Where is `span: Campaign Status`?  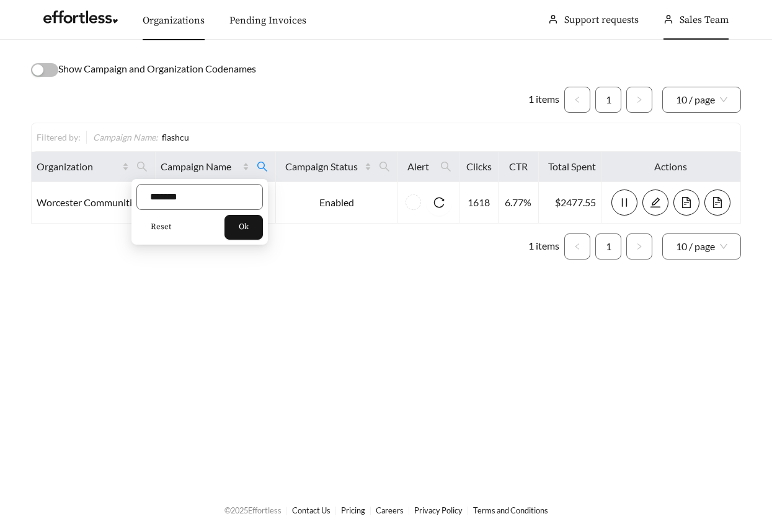
span: Campaign Status is located at coordinates (321, 166).